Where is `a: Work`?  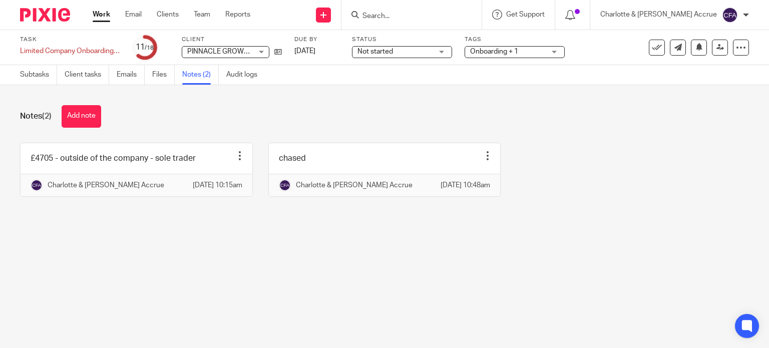 a: Work is located at coordinates (101, 15).